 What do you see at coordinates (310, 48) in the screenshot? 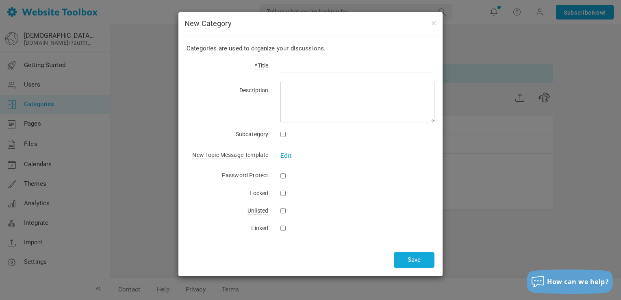
I see `p: Categories are used to organize your discussions.` at bounding box center [310, 48].